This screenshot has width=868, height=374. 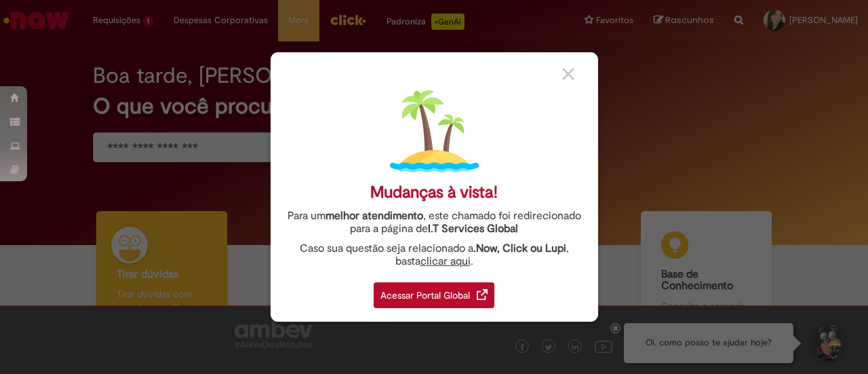 What do you see at coordinates (434, 255) in the screenshot?
I see `div: Caso sua questão seja relacionado a , basta .` at bounding box center [434, 255].